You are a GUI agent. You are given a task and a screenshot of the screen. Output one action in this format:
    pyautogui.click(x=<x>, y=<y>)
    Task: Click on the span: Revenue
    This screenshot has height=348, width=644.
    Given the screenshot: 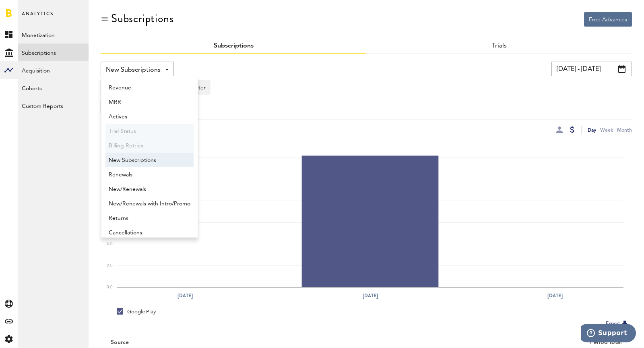 What is the action you would take?
    pyautogui.click(x=150, y=88)
    